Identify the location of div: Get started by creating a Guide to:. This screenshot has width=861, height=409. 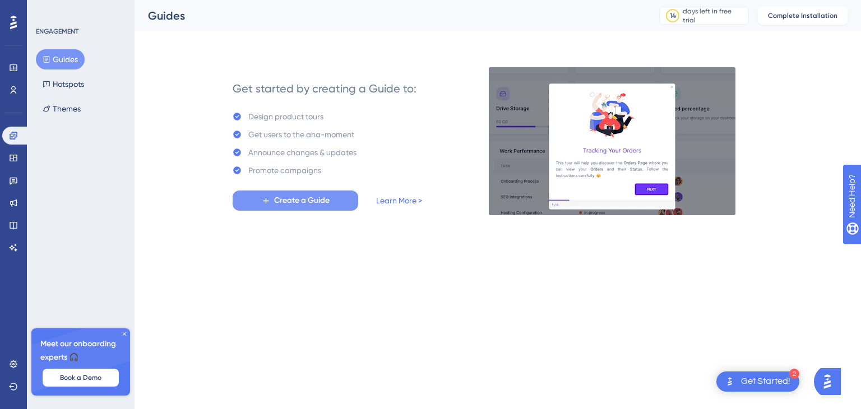
(325, 89).